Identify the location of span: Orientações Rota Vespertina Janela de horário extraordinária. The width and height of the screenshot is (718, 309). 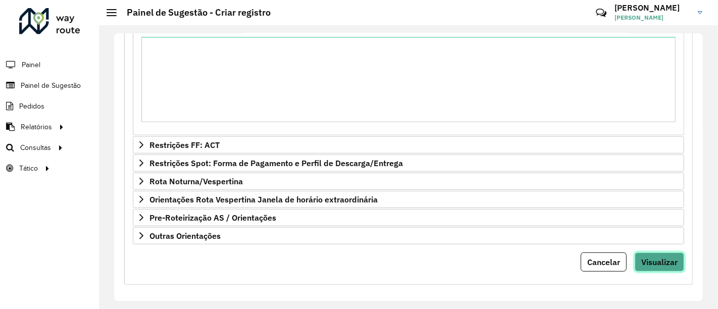
(264, 200).